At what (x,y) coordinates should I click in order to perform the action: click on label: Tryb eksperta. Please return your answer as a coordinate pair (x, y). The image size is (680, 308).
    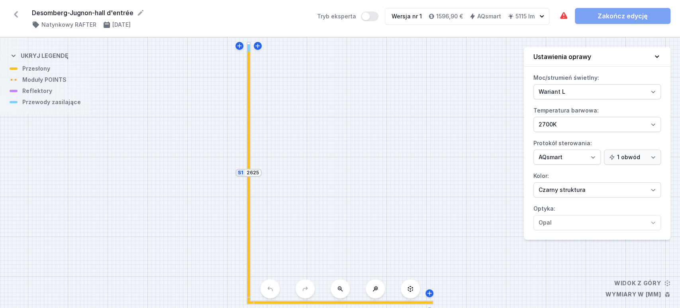
    Looking at the image, I should click on (348, 16).